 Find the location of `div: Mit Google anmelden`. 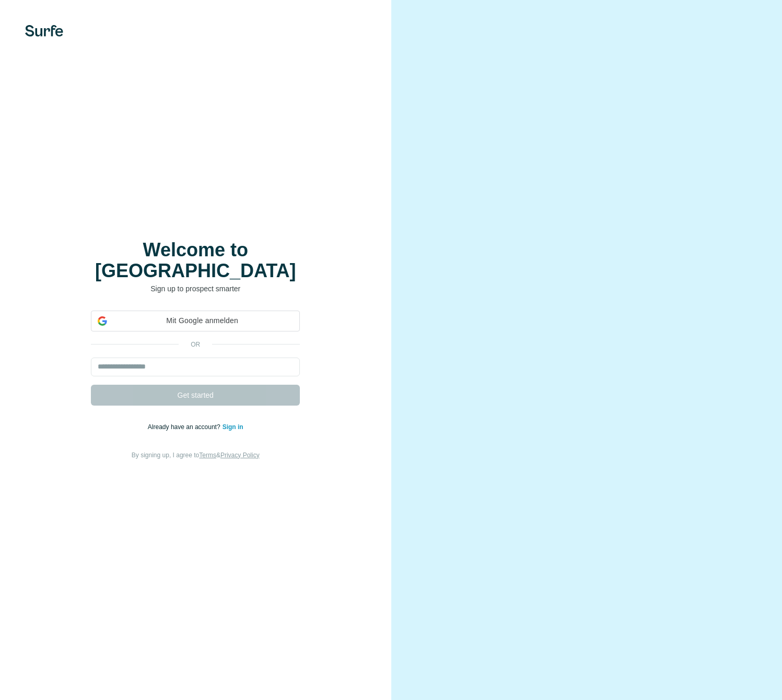

div: Mit Google anmelden is located at coordinates (195, 321).